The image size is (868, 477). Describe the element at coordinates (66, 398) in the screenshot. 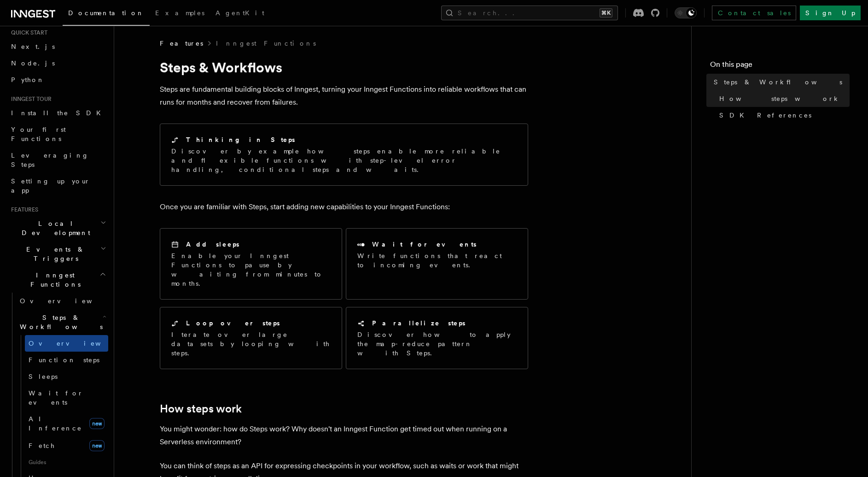

I see `a: Wait for events` at that location.